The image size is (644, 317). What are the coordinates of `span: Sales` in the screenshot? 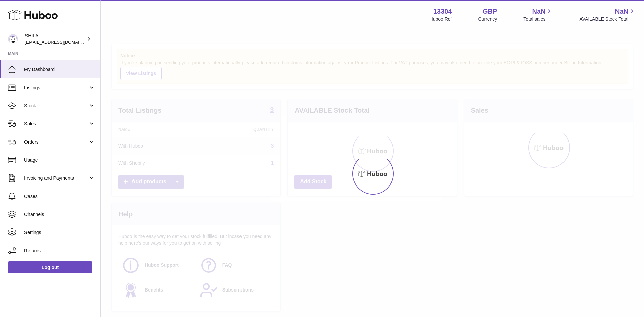 It's located at (56, 124).